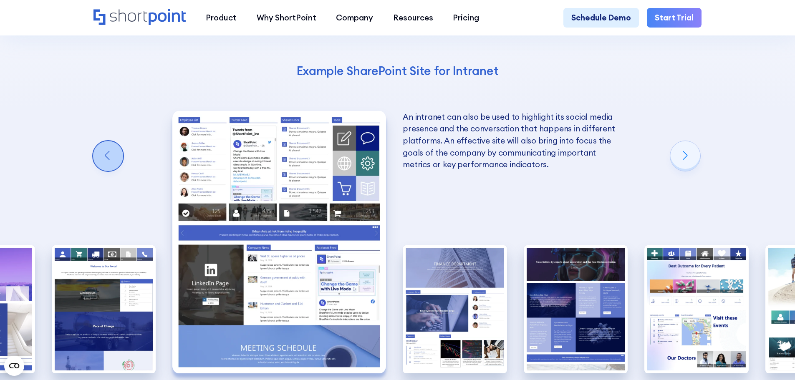 The image size is (795, 380). Describe the element at coordinates (509, 141) in the screenshot. I see `p: An intranet can also be used to highlight its social media presence and the conversation that hap...` at that location.